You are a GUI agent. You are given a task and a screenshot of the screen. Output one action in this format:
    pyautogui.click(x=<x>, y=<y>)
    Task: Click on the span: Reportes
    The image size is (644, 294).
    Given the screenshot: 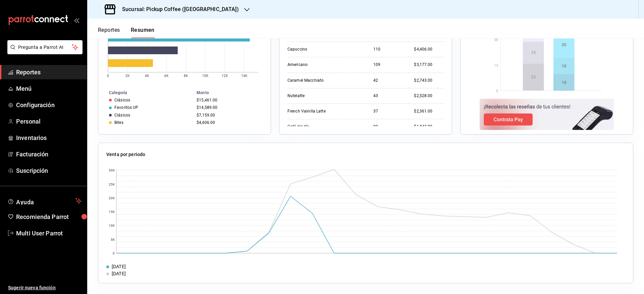 What is the action you would take?
    pyautogui.click(x=49, y=72)
    